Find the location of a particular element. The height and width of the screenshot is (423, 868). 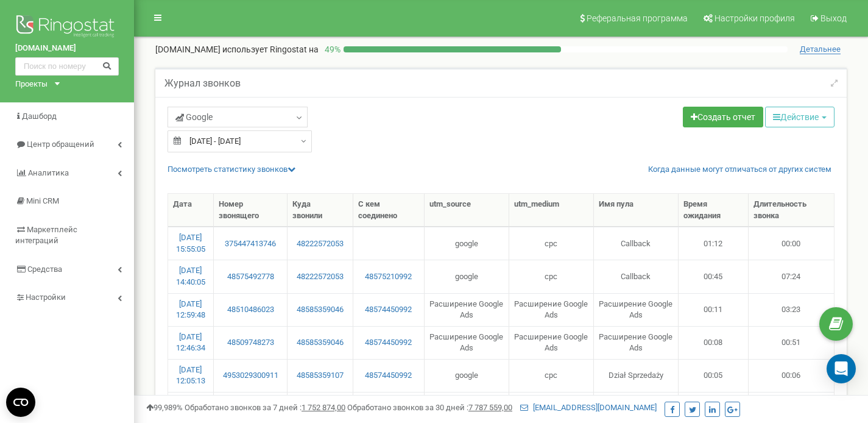

th: Длительность звонка is located at coordinates (791, 211).